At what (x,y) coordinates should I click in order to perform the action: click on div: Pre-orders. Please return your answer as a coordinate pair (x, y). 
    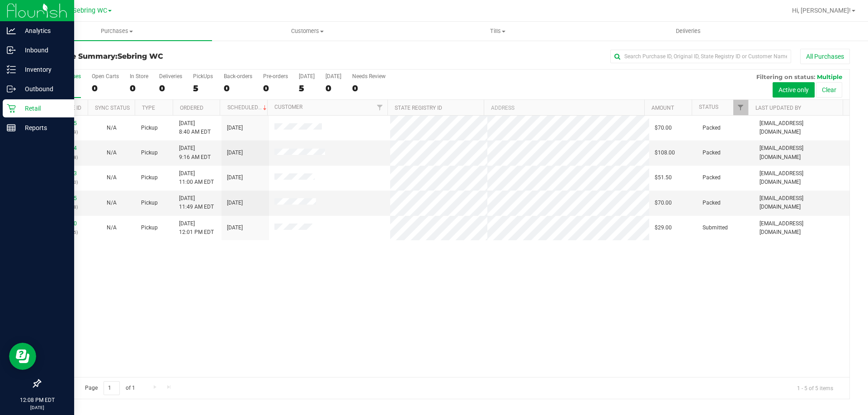
    Looking at the image, I should click on (276, 76).